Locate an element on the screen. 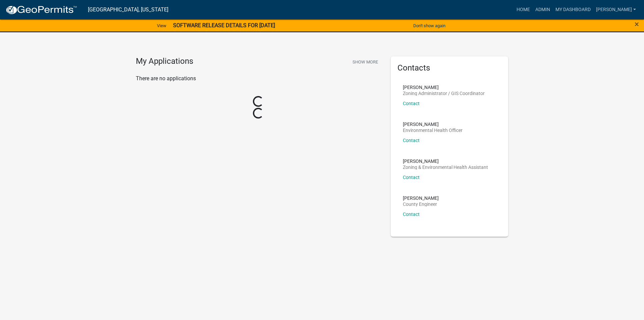  a: View is located at coordinates (162, 26).